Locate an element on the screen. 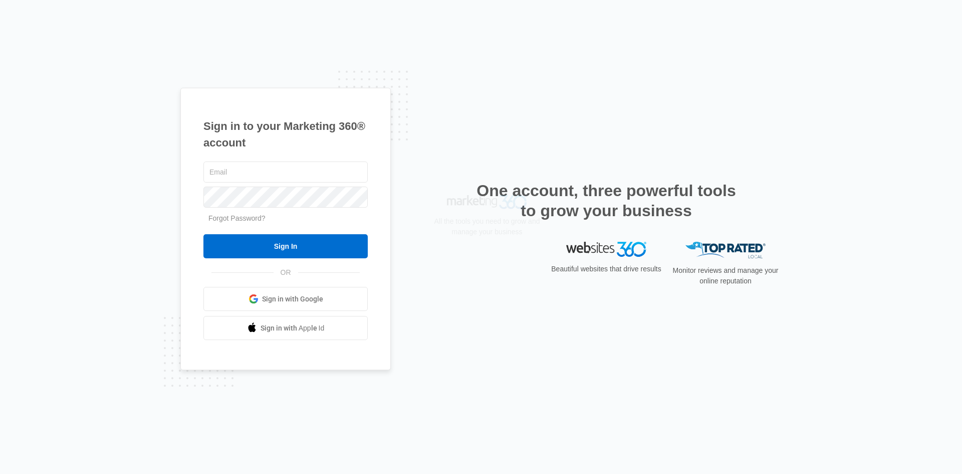 The height and width of the screenshot is (474, 962). img: Websites 360 is located at coordinates (606, 249).